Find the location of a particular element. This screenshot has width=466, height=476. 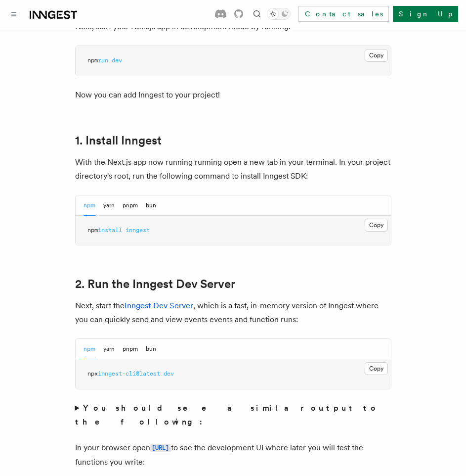

p: With the Next.js app now running running open a new tab in your terminal. In your project directo... is located at coordinates (233, 169).